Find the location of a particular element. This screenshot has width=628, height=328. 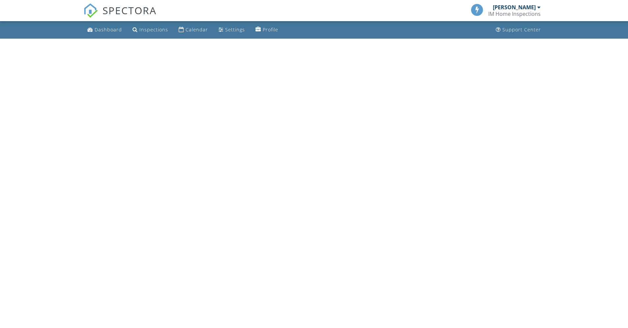

div: Profile is located at coordinates (270, 29).